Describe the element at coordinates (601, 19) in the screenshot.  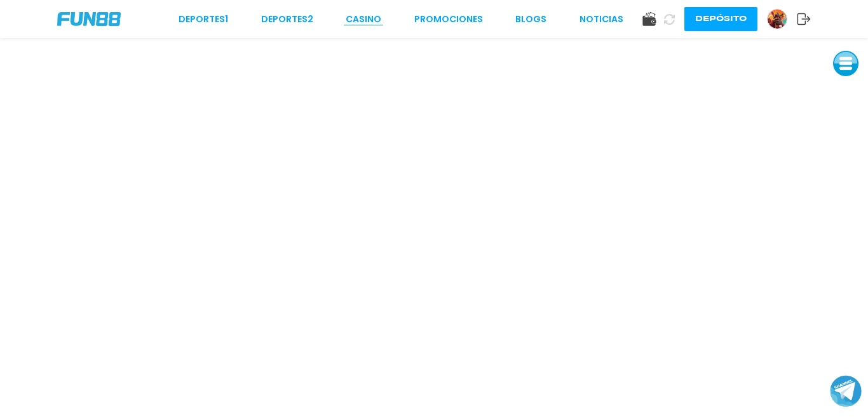
I see `a: NOTICIAS` at that location.